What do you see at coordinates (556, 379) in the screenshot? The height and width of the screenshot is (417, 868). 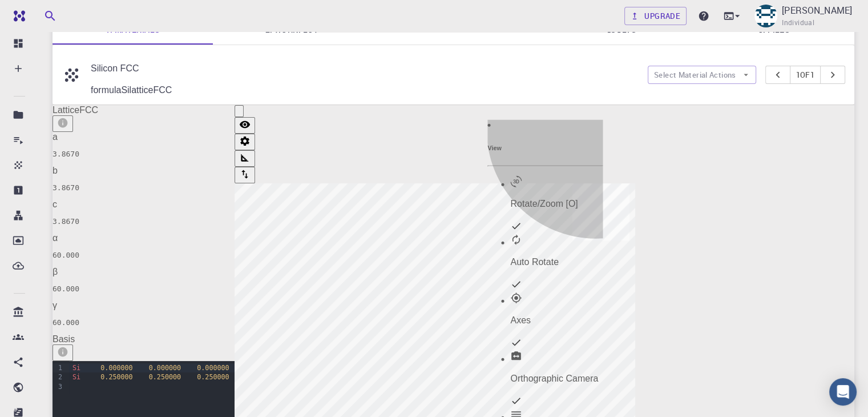 I see `p: Orthographic Camera` at bounding box center [556, 379].